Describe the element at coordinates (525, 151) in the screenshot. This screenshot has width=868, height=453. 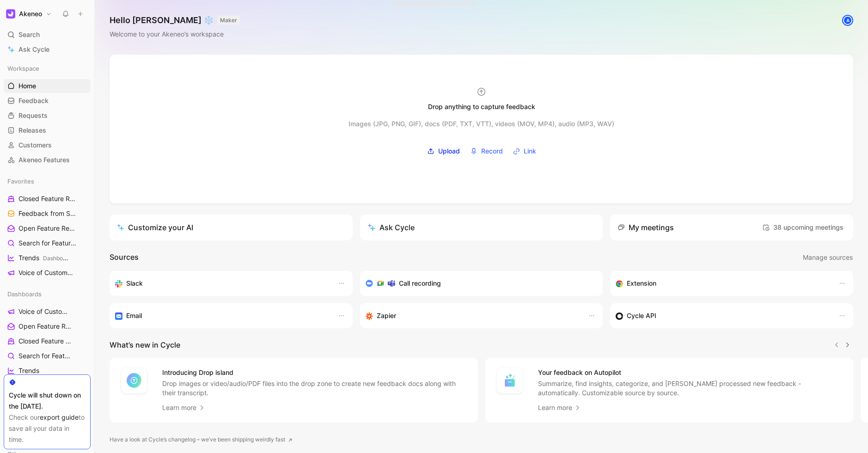
I see `button: Link` at that location.